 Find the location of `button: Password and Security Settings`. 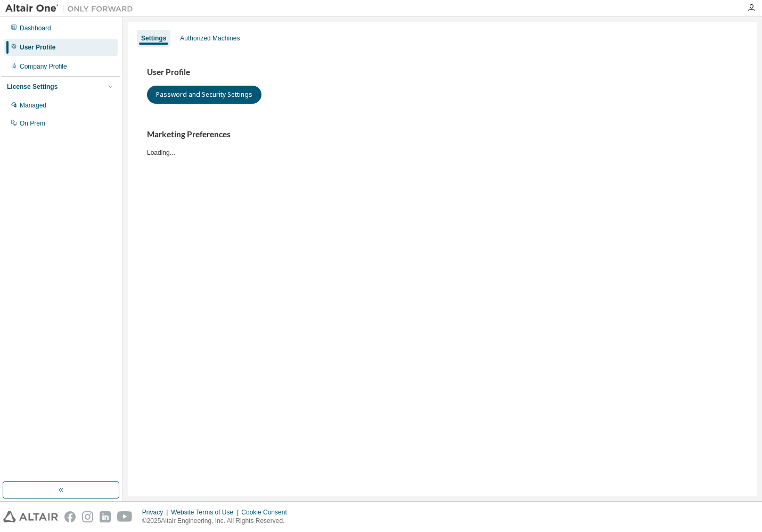

button: Password and Security Settings is located at coordinates (204, 95).